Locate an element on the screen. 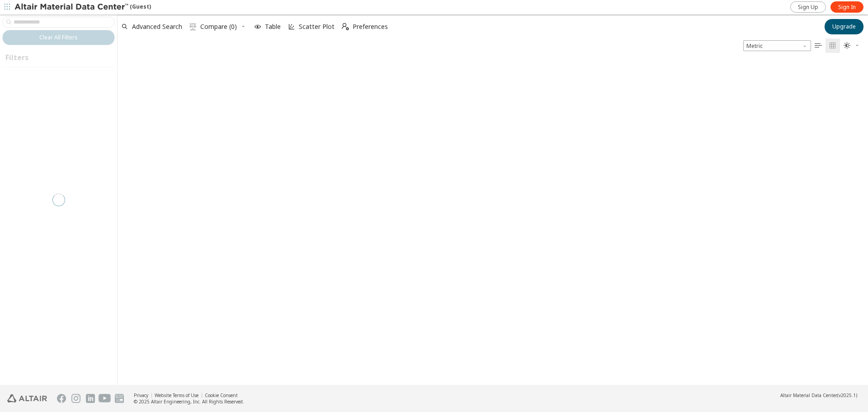 The image size is (868, 412). span: Table is located at coordinates (272, 26).